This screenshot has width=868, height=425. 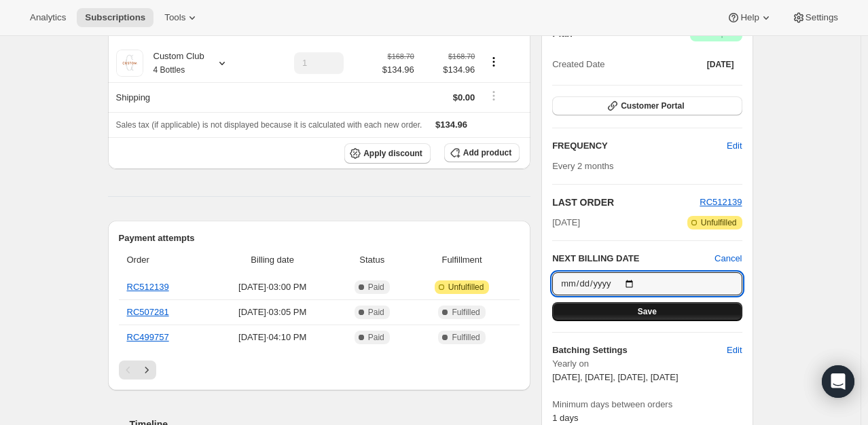 I want to click on button: Cancel, so click(x=729, y=259).